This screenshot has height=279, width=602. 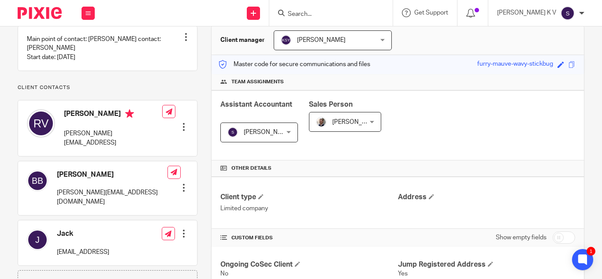 I want to click on h4: Jump Registered Address, so click(x=487, y=264).